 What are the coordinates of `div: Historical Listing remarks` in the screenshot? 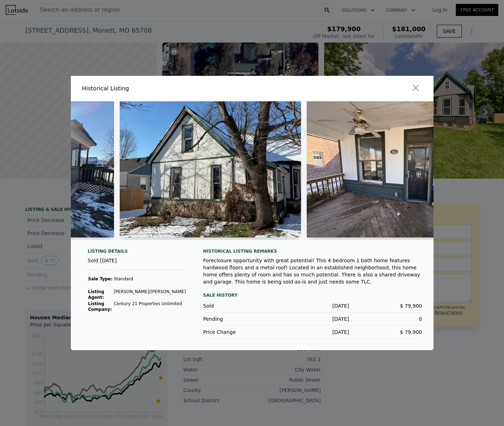 It's located at (313, 251).